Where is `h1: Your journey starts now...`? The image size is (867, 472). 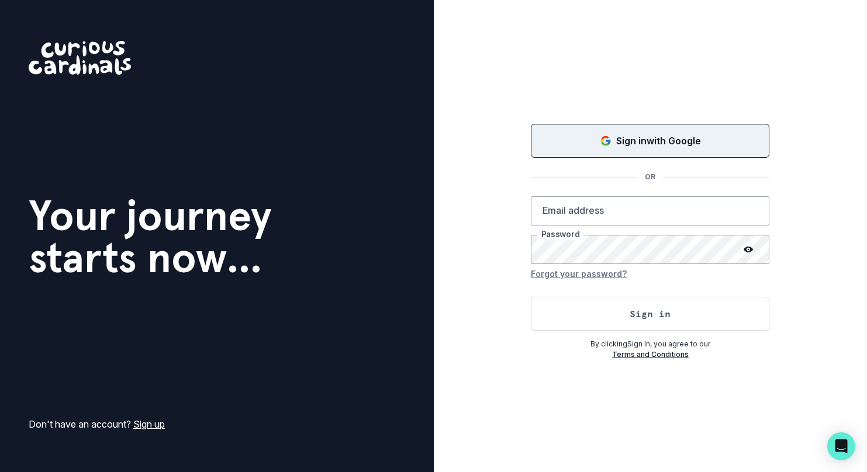 h1: Your journey starts now... is located at coordinates (150, 237).